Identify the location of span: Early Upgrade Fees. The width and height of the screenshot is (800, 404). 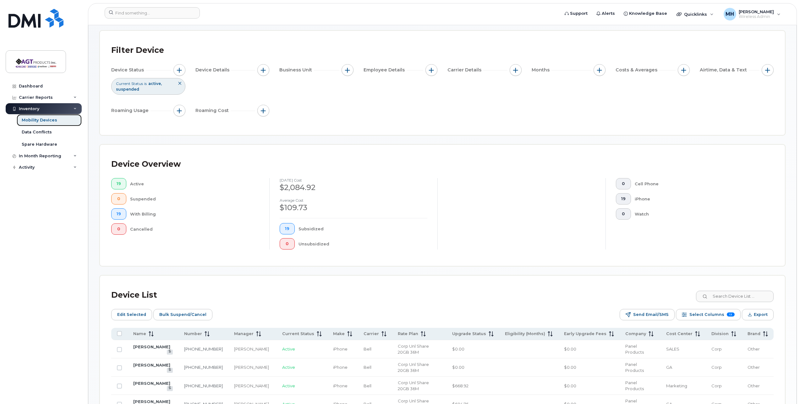
(585, 334).